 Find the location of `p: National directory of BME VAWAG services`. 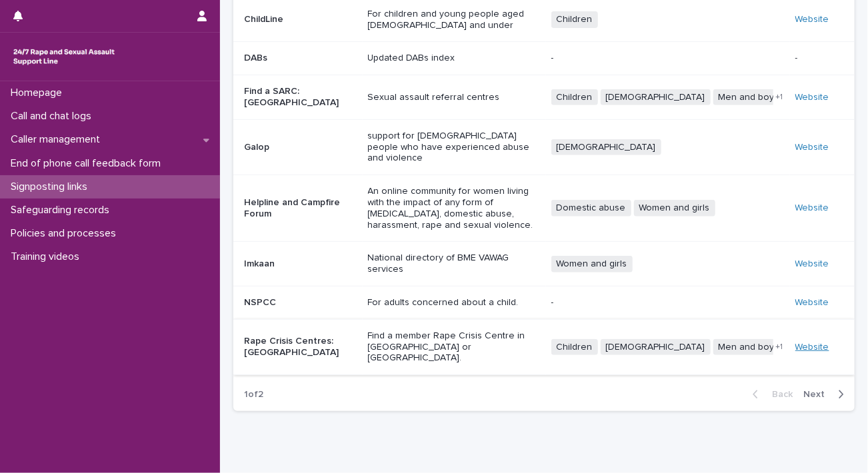

p: National directory of BME VAWAG services is located at coordinates (454, 264).